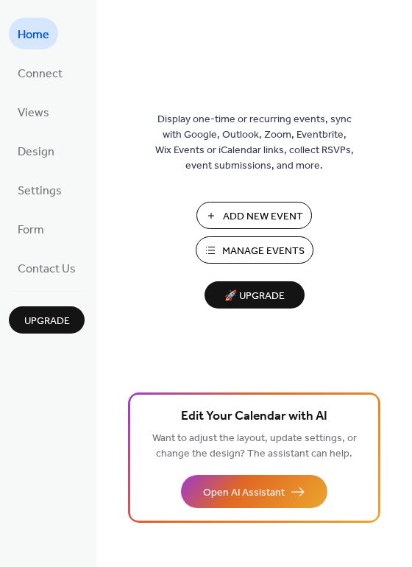 The image size is (412, 567). What do you see at coordinates (40, 72) in the screenshot?
I see `a: Connect` at bounding box center [40, 72].